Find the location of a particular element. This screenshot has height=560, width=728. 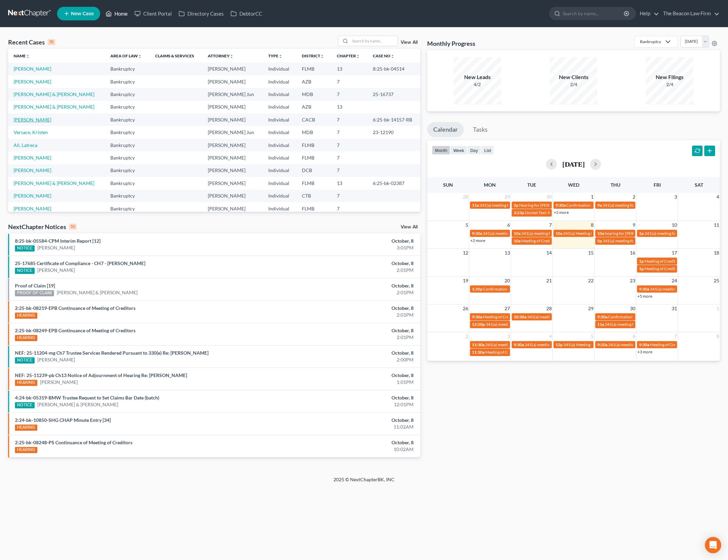

div: New Leads is located at coordinates (478, 77).